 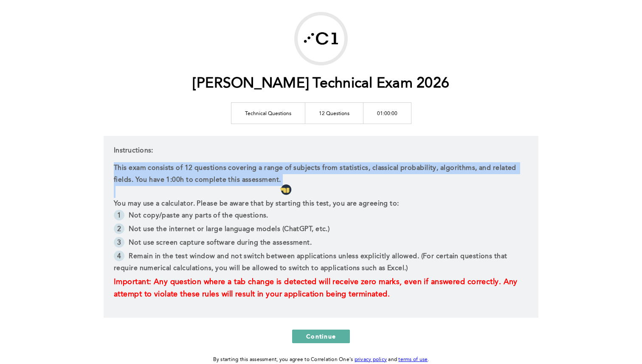 What do you see at coordinates (371, 360) in the screenshot?
I see `a: privacy policy` at bounding box center [371, 360].